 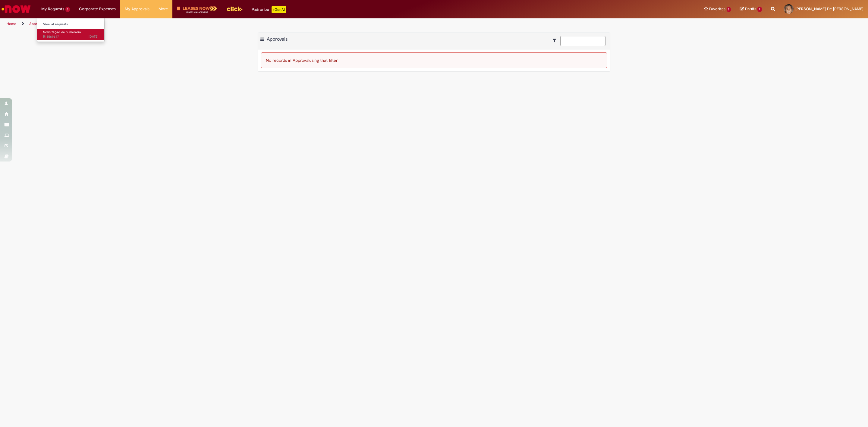 What do you see at coordinates (37, 24) in the screenshot?
I see `a: Approvals` at bounding box center [37, 24].